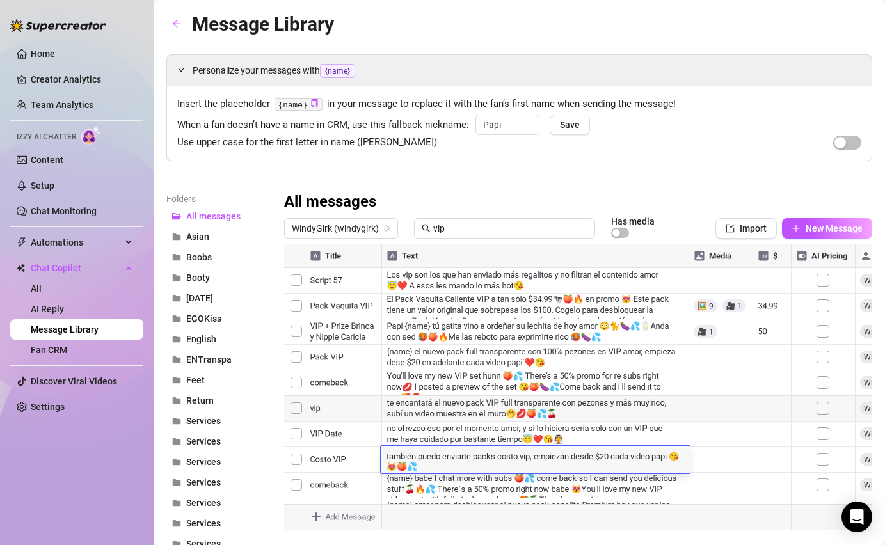 The image size is (885, 545). What do you see at coordinates (177, 216) in the screenshot?
I see `span: folder-open` at bounding box center [177, 216].